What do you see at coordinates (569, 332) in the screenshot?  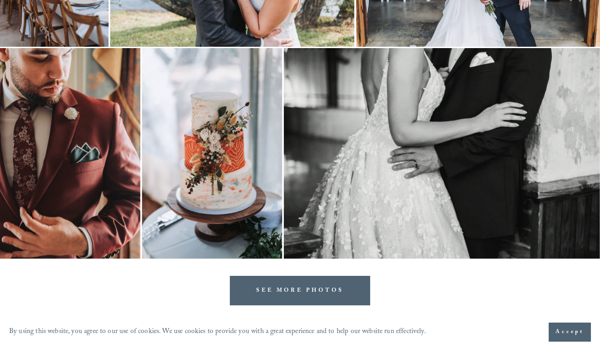 I see `button: Accept` at bounding box center [569, 332].